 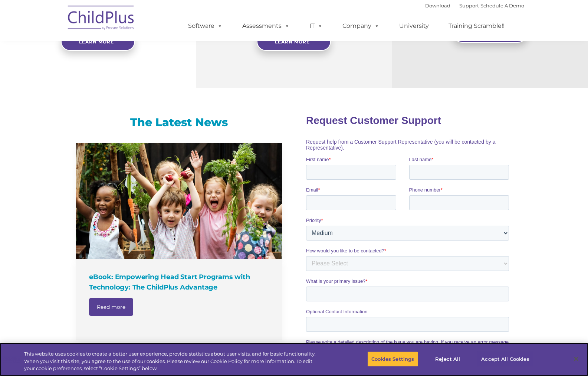 What do you see at coordinates (414, 26) in the screenshot?
I see `a: University` at bounding box center [414, 26].